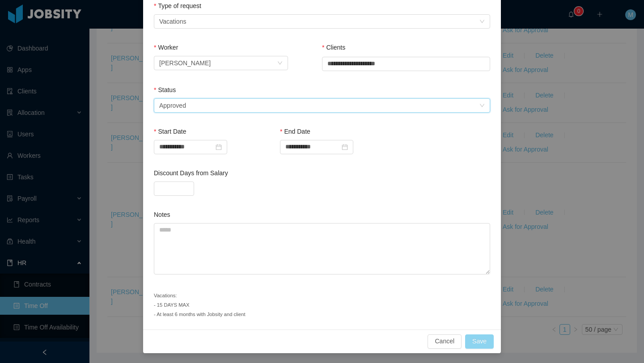  I want to click on label: Start Date, so click(170, 131).